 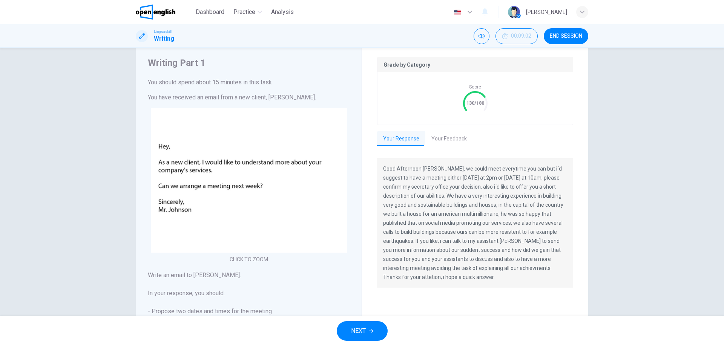 What do you see at coordinates (282, 12) in the screenshot?
I see `span: Analysis` at bounding box center [282, 12].